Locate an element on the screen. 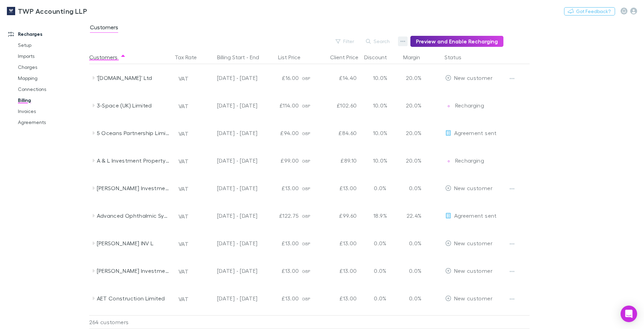 This screenshot has width=644, height=329. div: 264 customers is located at coordinates (131, 323).